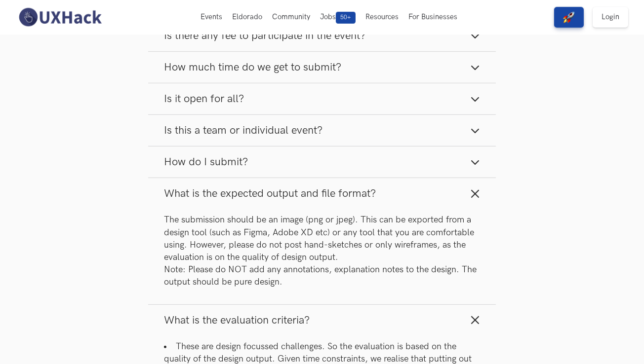 This screenshot has width=644, height=364. Describe the element at coordinates (322, 131) in the screenshot. I see `button: Is this a team or individual event?` at that location.